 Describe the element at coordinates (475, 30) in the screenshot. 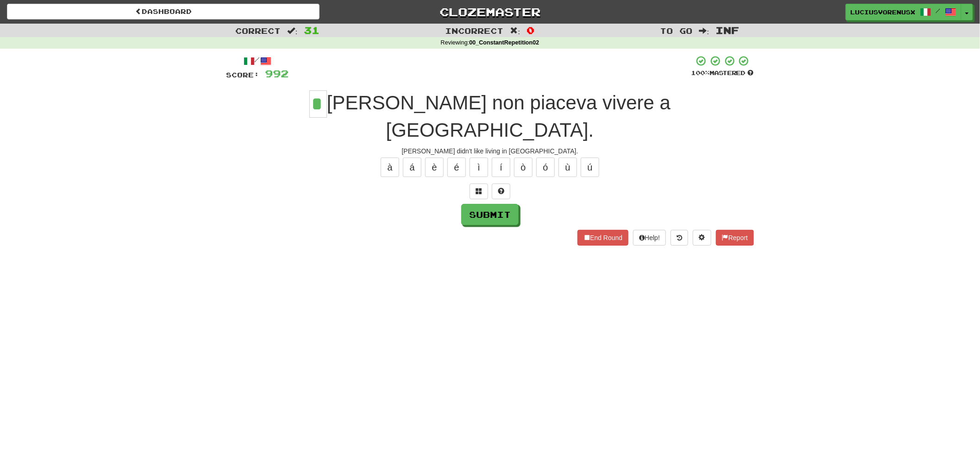

I see `span: Incorrect` at that location.